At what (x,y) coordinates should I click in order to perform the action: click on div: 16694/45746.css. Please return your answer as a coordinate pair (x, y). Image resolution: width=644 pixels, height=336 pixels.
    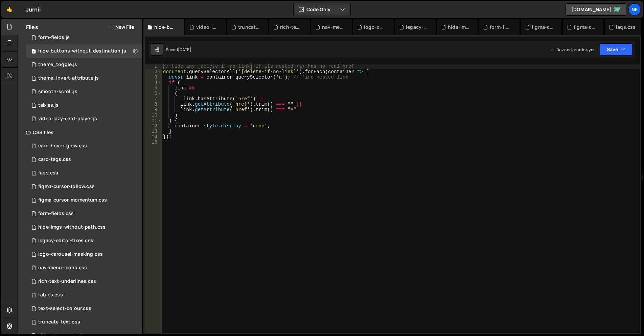
    Looking at the image, I should click on (84, 173).